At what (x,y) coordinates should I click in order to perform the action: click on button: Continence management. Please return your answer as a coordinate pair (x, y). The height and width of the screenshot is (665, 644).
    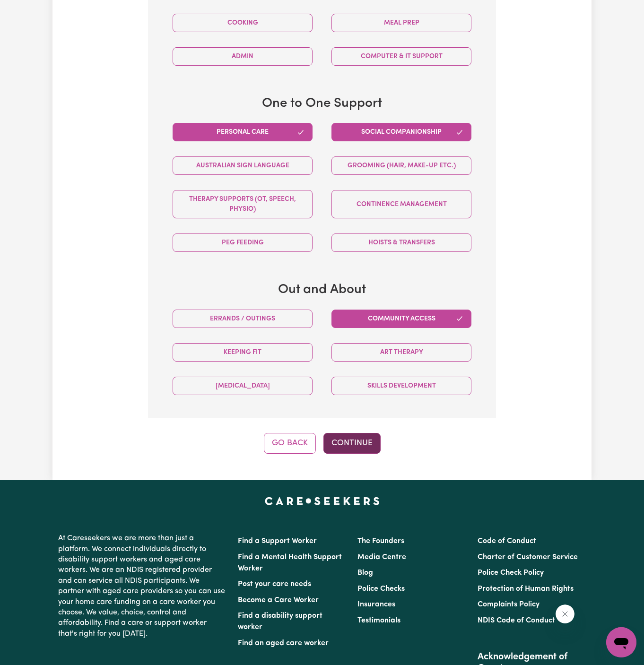
    Looking at the image, I should click on (402, 204).